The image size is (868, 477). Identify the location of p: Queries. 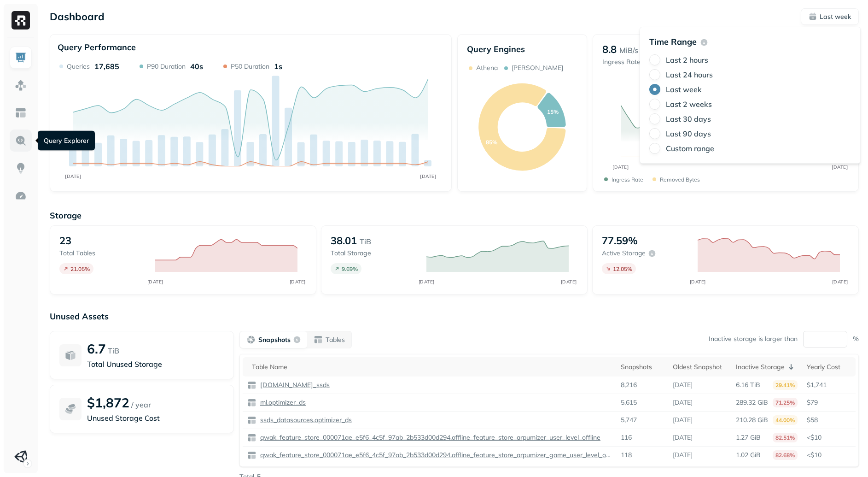
(78, 66).